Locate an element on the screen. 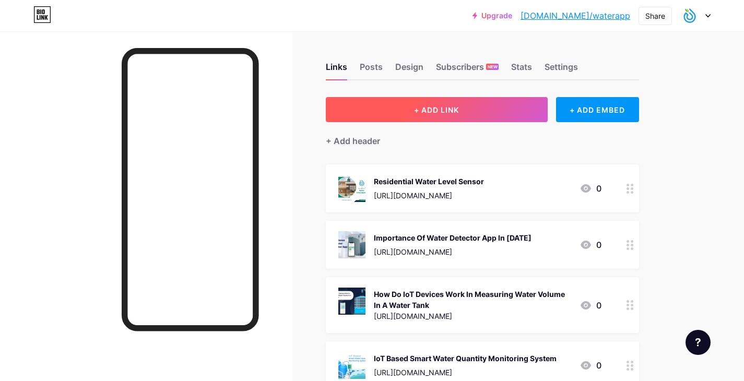 The width and height of the screenshot is (744, 381). span: NEW is located at coordinates (492, 67).